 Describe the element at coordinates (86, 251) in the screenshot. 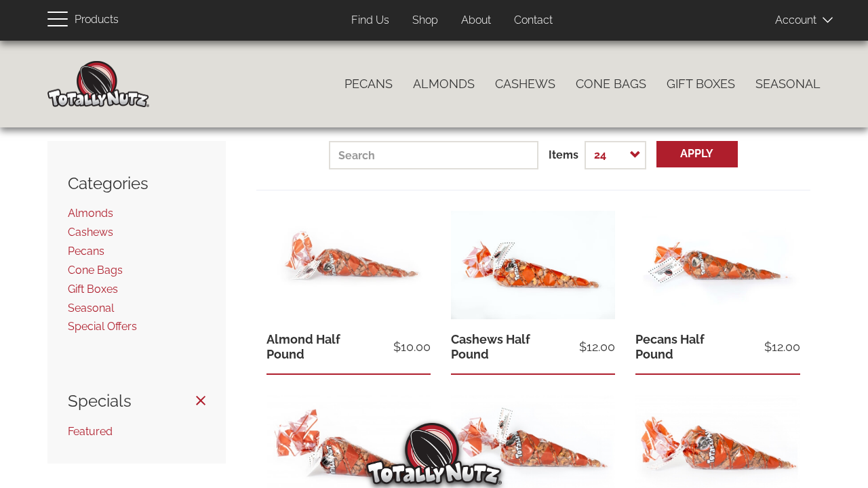

I see `span: Pecans` at that location.